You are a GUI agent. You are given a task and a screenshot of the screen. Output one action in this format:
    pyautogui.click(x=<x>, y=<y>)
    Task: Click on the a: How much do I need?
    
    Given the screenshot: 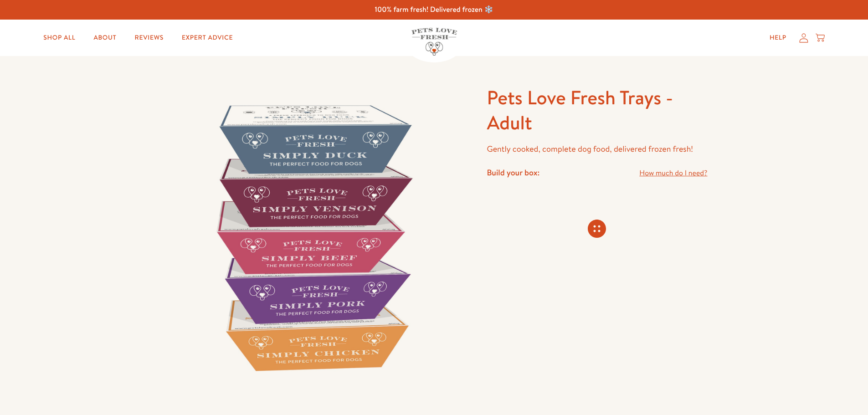 What is the action you would take?
    pyautogui.click(x=673, y=173)
    